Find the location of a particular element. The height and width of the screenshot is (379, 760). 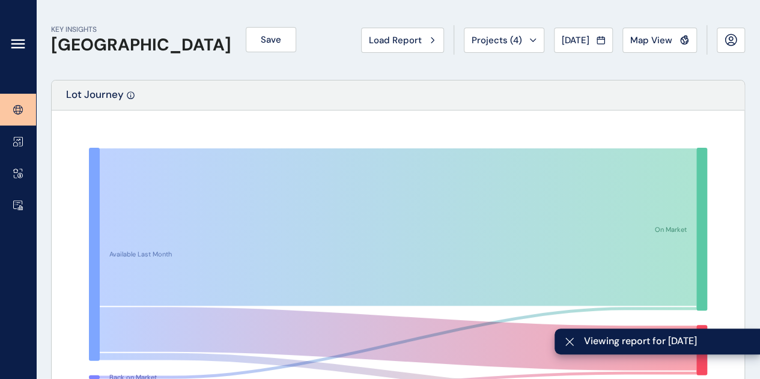

button: Load Report is located at coordinates (403, 40).